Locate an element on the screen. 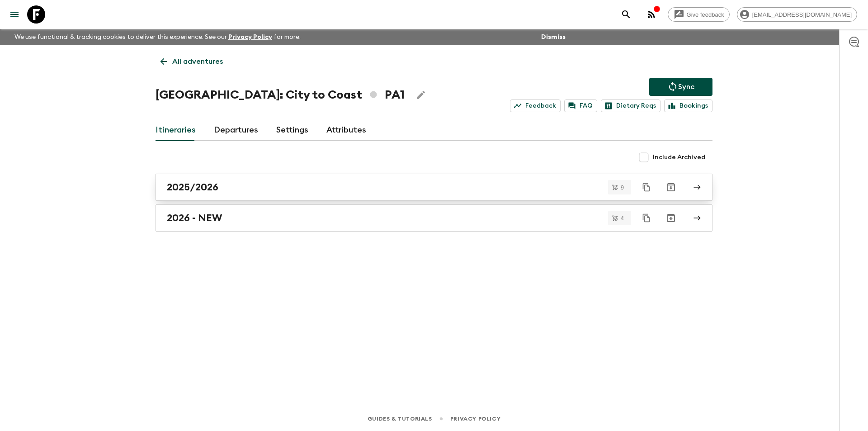 This screenshot has height=431, width=868. a: Guides & Tutorials is located at coordinates (400, 419).